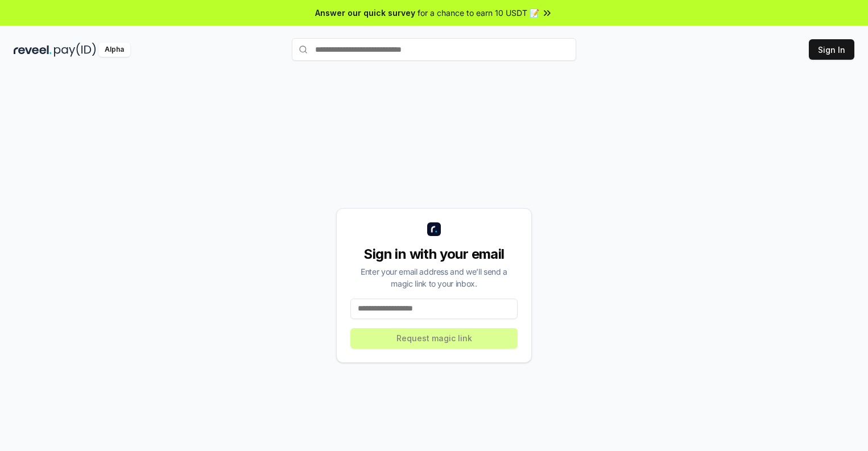 Image resolution: width=868 pixels, height=451 pixels. Describe the element at coordinates (75, 49) in the screenshot. I see `img: pay_id` at that location.